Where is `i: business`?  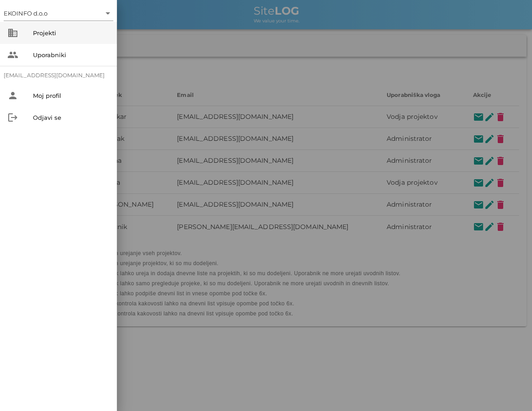
i: business is located at coordinates (13, 33).